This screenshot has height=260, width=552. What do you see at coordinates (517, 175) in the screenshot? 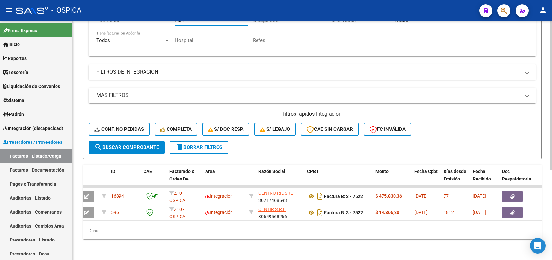
I see `span: Doc Respaldatoria` at bounding box center [517, 175].